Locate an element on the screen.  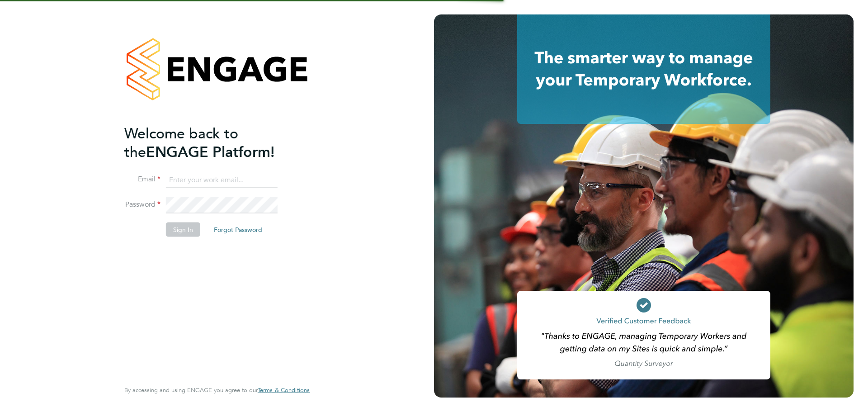
label: Email is located at coordinates (142, 179).